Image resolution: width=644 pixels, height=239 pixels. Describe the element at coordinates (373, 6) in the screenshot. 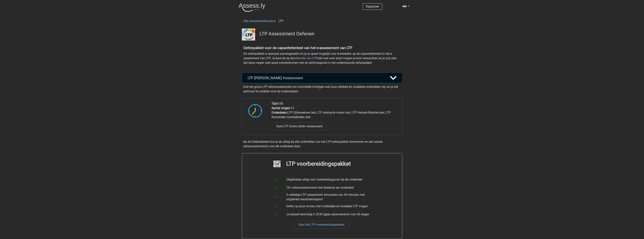

I see `a: Registreer` at that location.